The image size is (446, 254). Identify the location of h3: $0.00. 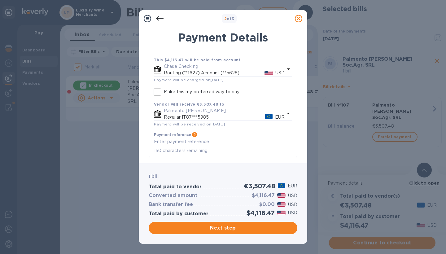
(267, 204).